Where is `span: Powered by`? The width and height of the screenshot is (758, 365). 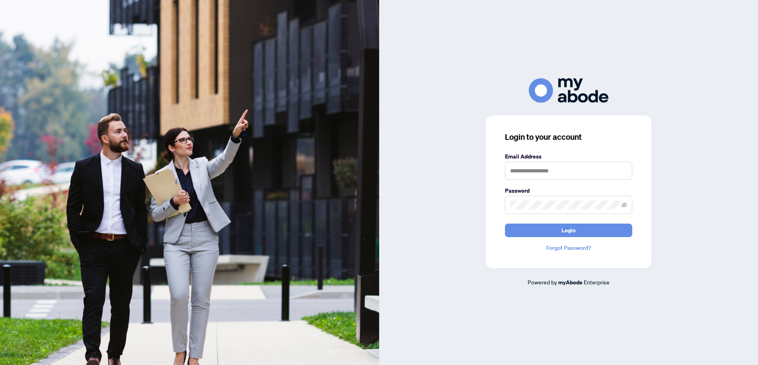 span: Powered by is located at coordinates (542, 282).